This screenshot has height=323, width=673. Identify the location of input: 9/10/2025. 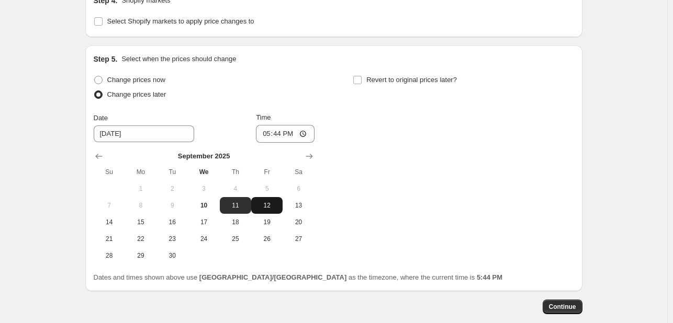
(144, 134).